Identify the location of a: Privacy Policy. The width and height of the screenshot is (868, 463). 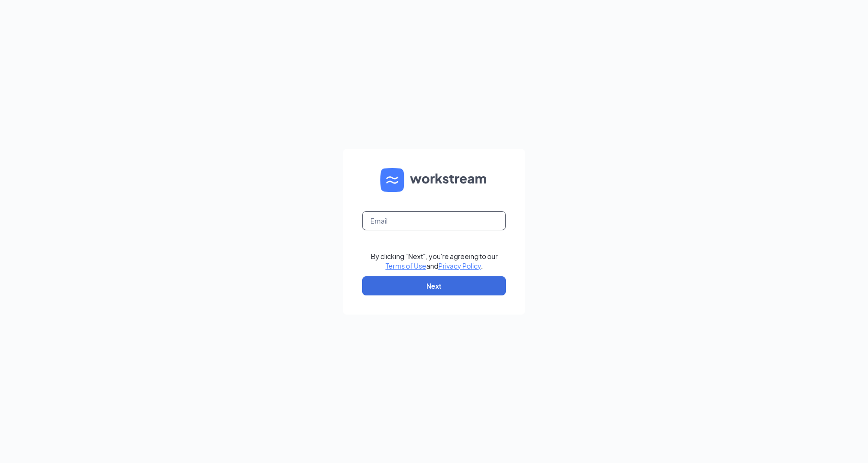
(459, 266).